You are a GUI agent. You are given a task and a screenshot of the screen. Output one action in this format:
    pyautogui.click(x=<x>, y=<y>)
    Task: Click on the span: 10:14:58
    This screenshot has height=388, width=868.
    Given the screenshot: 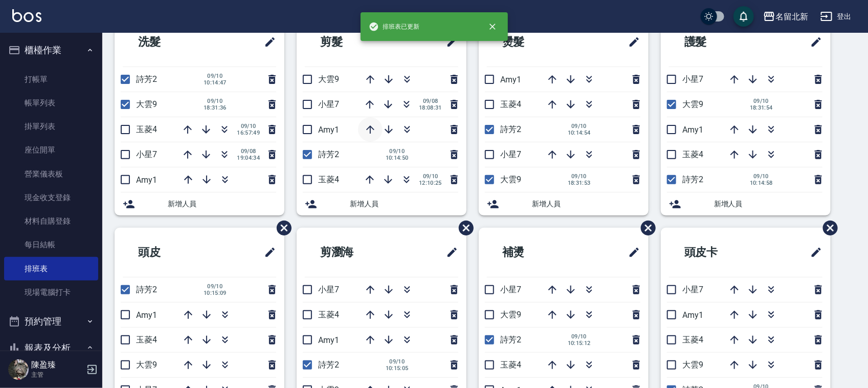 What is the action you would take?
    pyautogui.click(x=761, y=183)
    